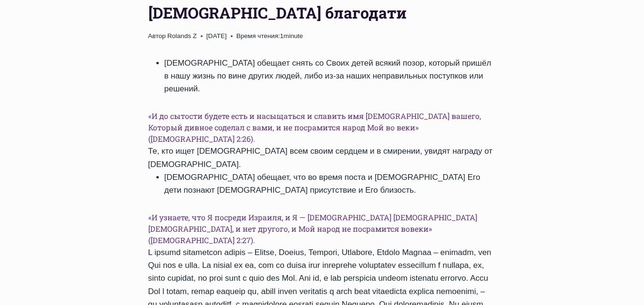  What do you see at coordinates (293, 35) in the screenshot?
I see `span: minute` at bounding box center [293, 35].